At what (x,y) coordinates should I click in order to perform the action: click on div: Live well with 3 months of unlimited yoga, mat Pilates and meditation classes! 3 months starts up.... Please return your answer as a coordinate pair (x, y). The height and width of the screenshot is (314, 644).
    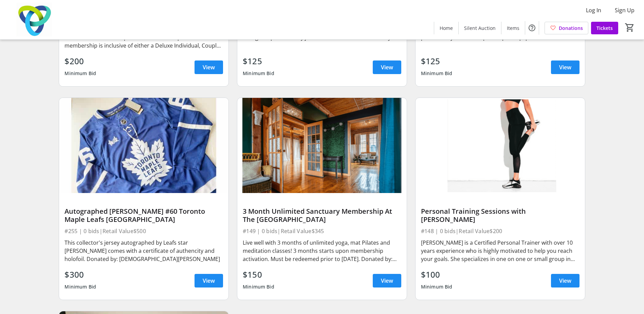
    Looking at the image, I should click on (321, 251).